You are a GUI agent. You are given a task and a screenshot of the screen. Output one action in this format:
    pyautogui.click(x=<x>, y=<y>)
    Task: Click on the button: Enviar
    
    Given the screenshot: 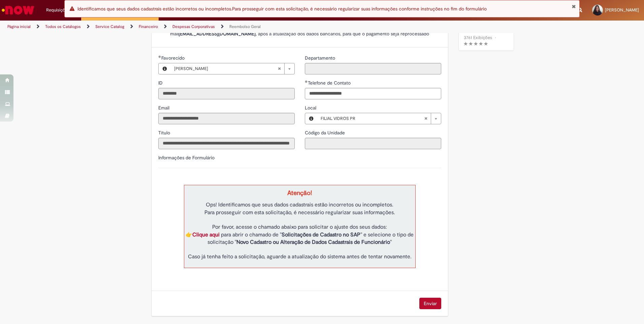 What is the action you would take?
    pyautogui.click(x=430, y=303)
    